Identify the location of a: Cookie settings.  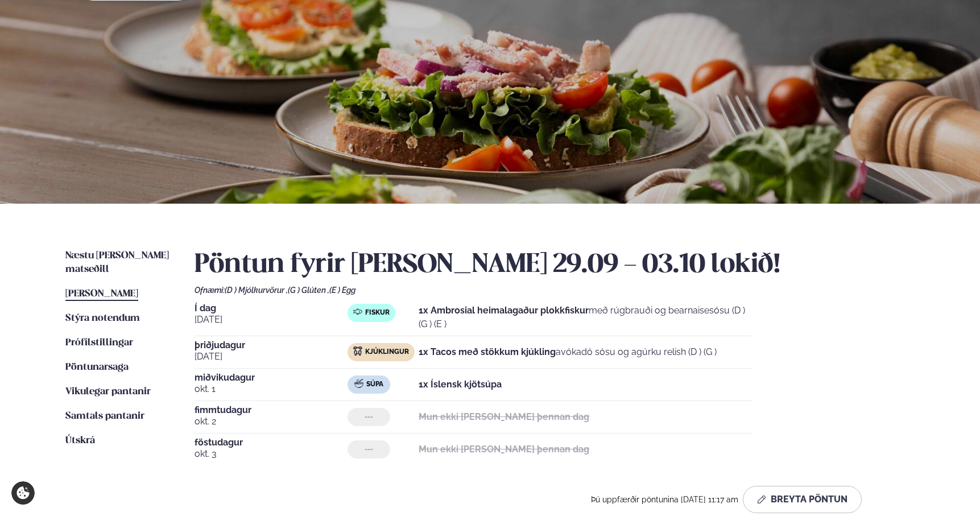
(23, 493).